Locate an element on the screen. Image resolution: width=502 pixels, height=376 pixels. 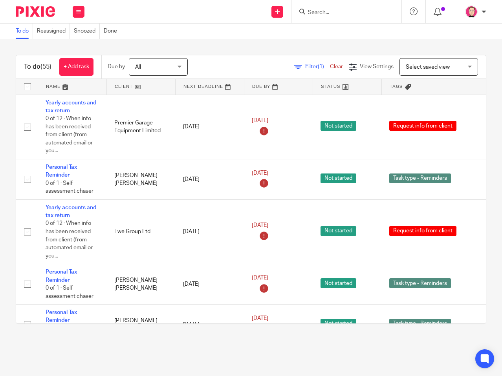
img: Pixie is located at coordinates (35, 11).